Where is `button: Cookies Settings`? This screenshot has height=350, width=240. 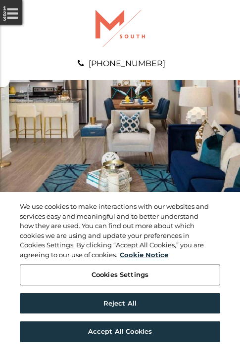
button: Cookies Settings is located at coordinates (120, 275).